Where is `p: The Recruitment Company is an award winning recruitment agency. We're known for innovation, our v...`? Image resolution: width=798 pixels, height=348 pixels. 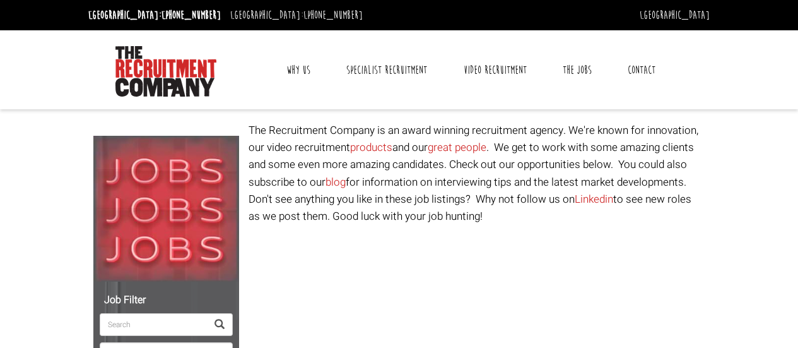 p: The Recruitment Company is an award winning recruitment agency. We're known for innovation, our v... is located at coordinates (477, 173).